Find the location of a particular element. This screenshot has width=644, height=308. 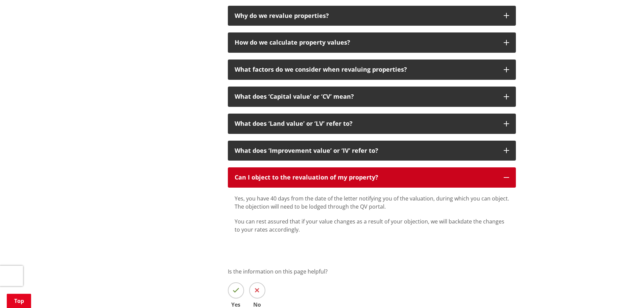

p: Is the information on this page helpful? is located at coordinates (372, 271).